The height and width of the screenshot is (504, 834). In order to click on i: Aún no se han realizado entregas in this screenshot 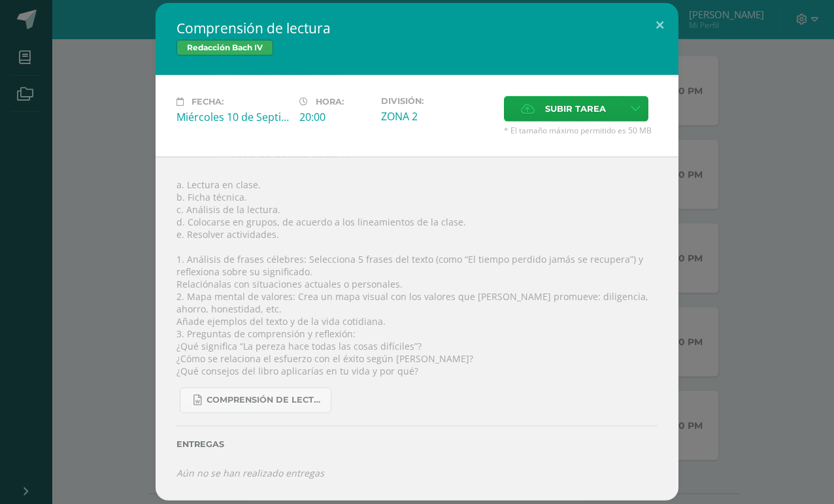, I will do `click(250, 472)`.